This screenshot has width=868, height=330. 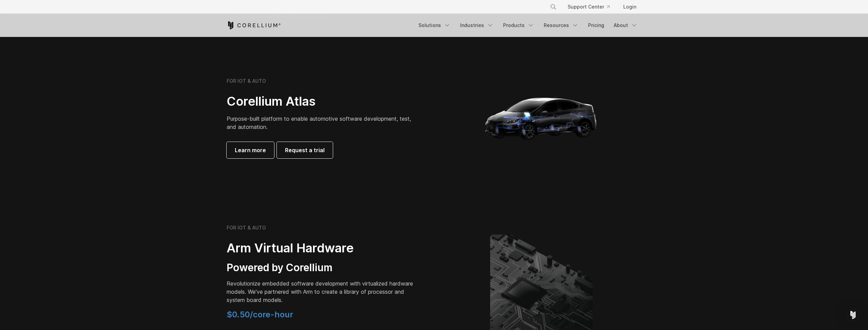 What do you see at coordinates (561, 25) in the screenshot?
I see `a: Resources` at bounding box center [561, 25].